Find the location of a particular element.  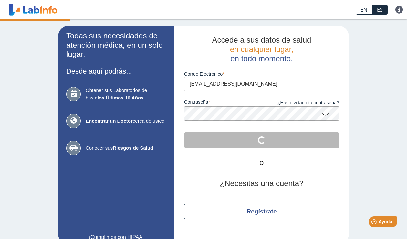

span: Obtener sus Laboratorios de hasta is located at coordinates (126, 94).